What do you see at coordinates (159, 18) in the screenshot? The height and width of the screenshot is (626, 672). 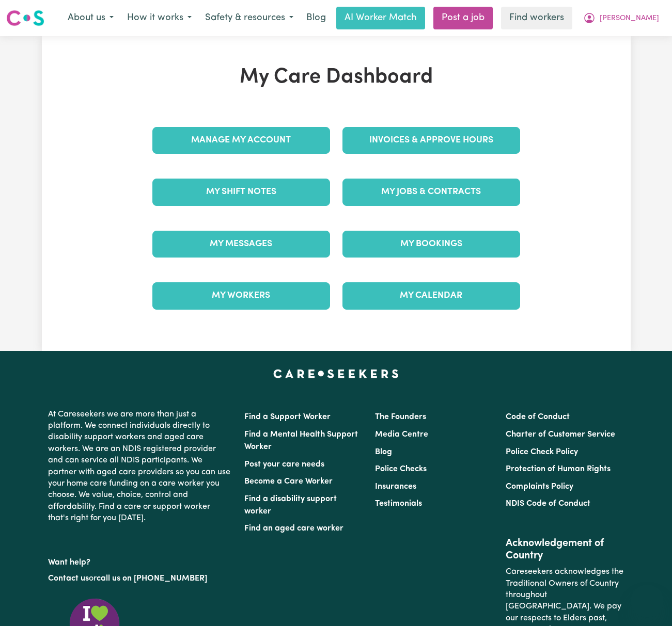 I see `button: How it works` at bounding box center [159, 18].